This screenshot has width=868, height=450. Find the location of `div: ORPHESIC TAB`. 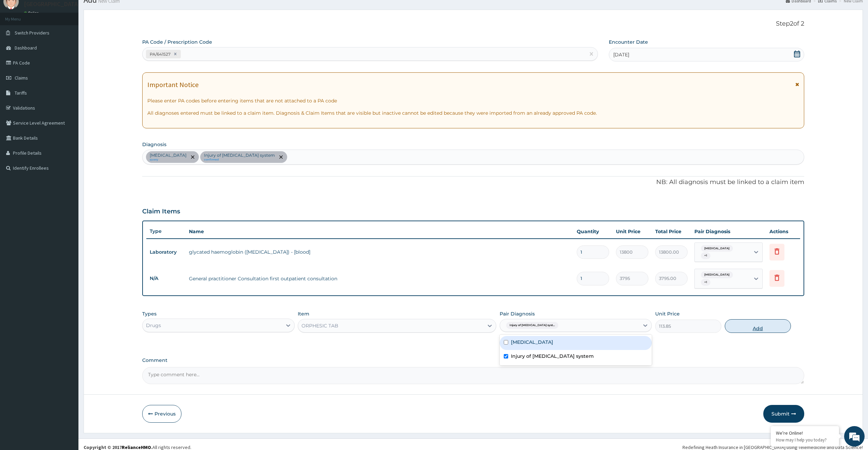

div: ORPHESIC TAB is located at coordinates (320, 326).